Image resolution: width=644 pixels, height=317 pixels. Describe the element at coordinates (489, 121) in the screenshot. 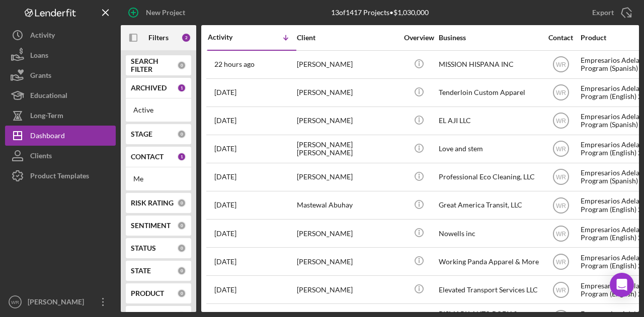

I see `div: EL AJI LLC` at that location.